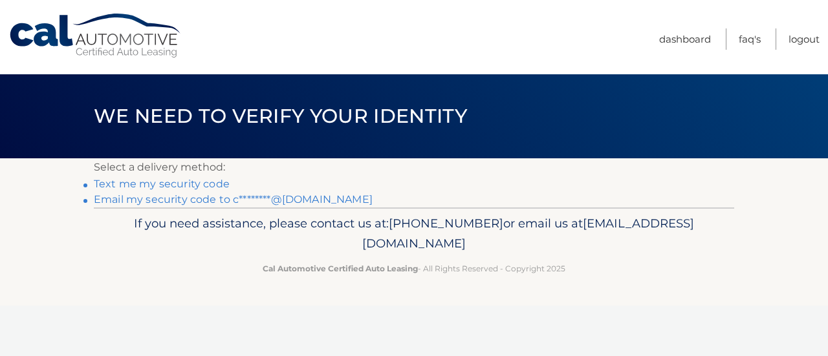  Describe the element at coordinates (804, 39) in the screenshot. I see `a: Logout` at that location.